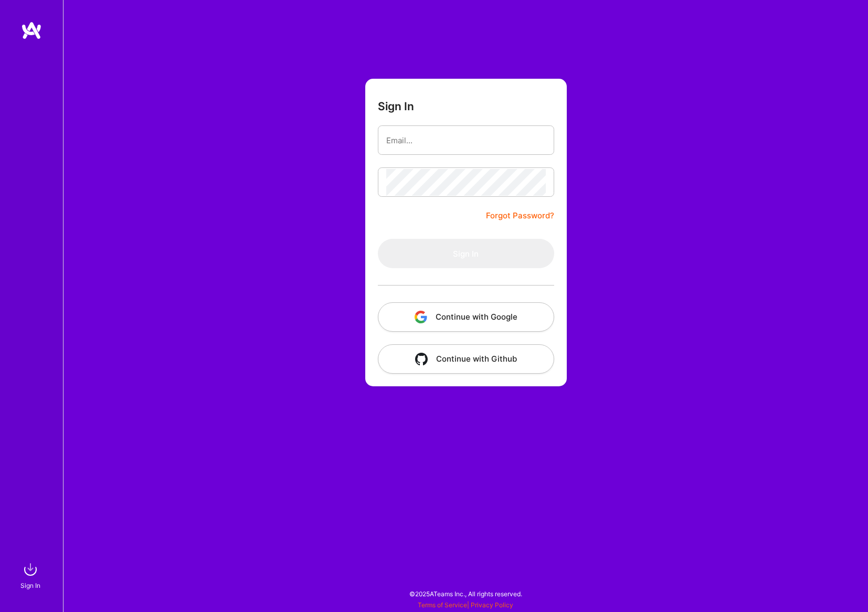 Image resolution: width=868 pixels, height=612 pixels. I want to click on button: Continue with Google, so click(466, 317).